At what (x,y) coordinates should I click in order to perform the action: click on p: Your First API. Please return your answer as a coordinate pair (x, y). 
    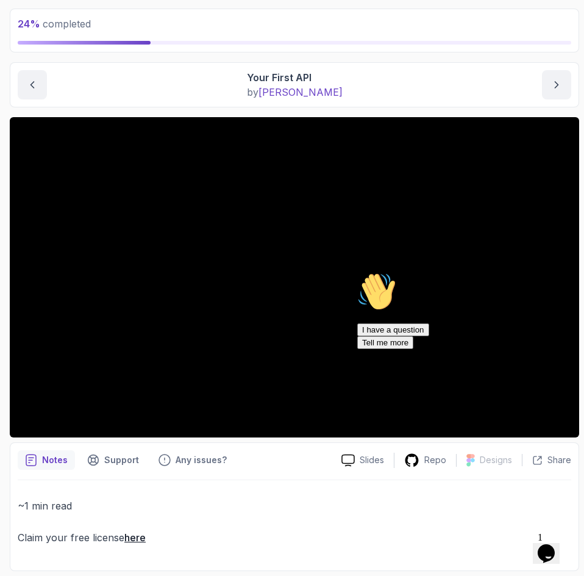
    Looking at the image, I should click on (294, 77).